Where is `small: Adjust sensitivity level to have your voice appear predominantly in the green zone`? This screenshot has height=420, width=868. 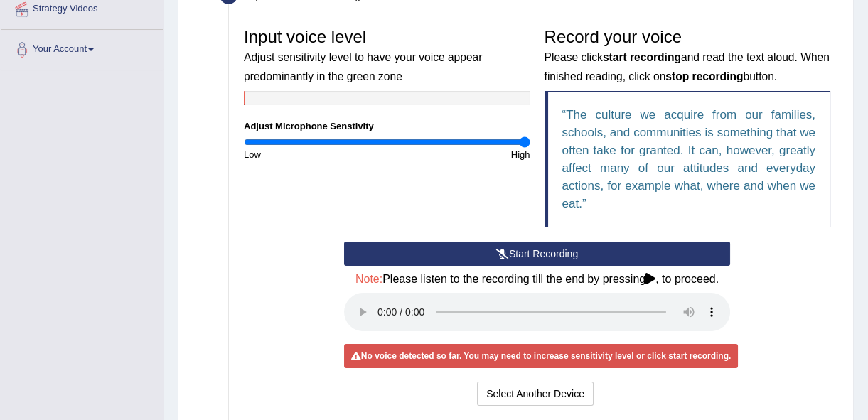 small: Adjust sensitivity level to have your voice appear predominantly in the green zone is located at coordinates (362, 66).